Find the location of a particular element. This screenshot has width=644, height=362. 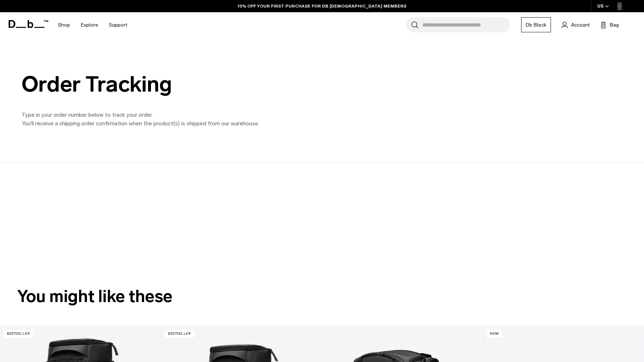

h2: You might like these is located at coordinates (322, 296).